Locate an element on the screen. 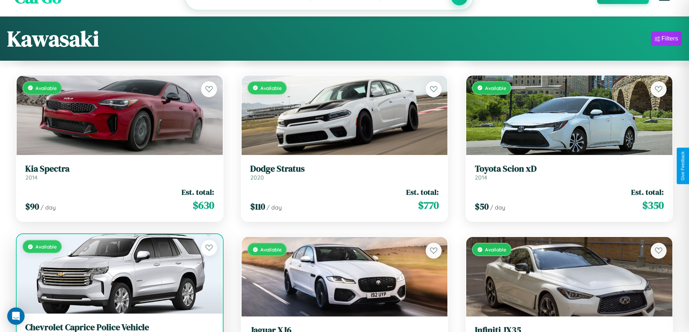  button: Filters is located at coordinates (666, 39).